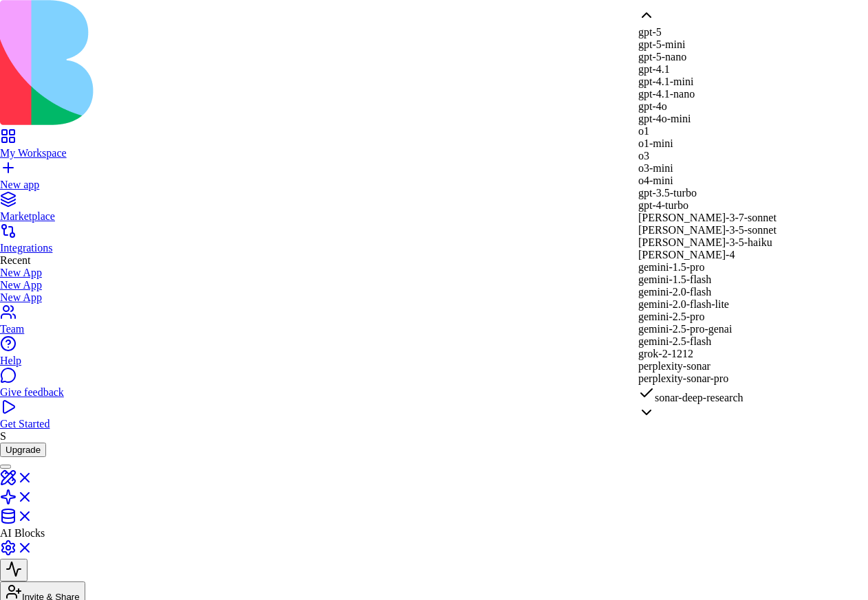 This screenshot has height=600, width=868. I want to click on span: o4-mini, so click(655, 180).